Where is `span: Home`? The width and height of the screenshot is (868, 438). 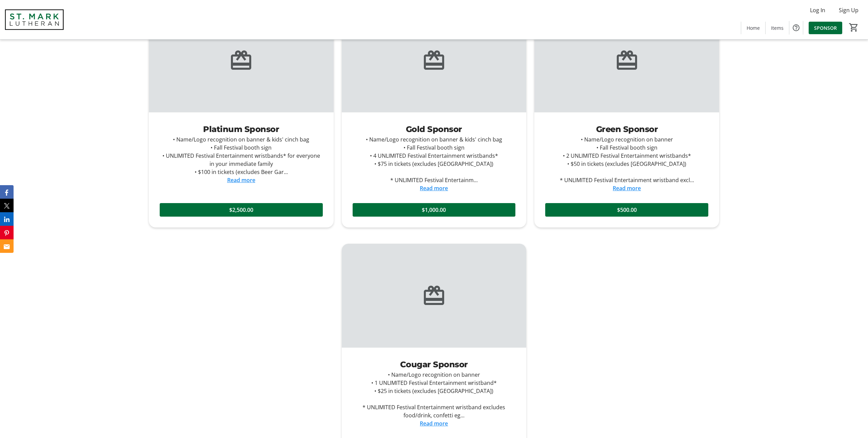 span: Home is located at coordinates (753, 28).